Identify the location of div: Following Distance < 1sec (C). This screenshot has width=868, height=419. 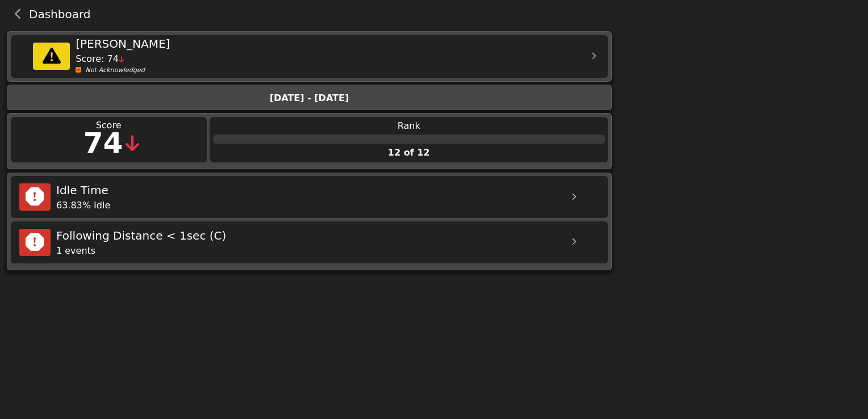
(308, 235).